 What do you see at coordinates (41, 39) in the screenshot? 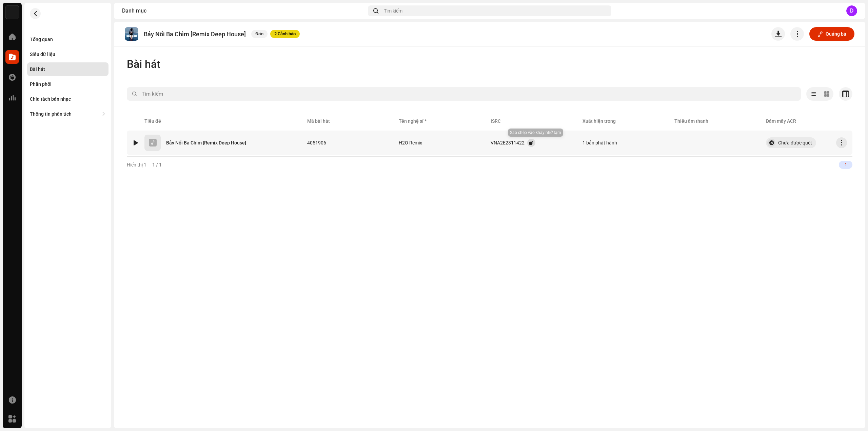
I see `div: Tổng quan` at bounding box center [41, 39].